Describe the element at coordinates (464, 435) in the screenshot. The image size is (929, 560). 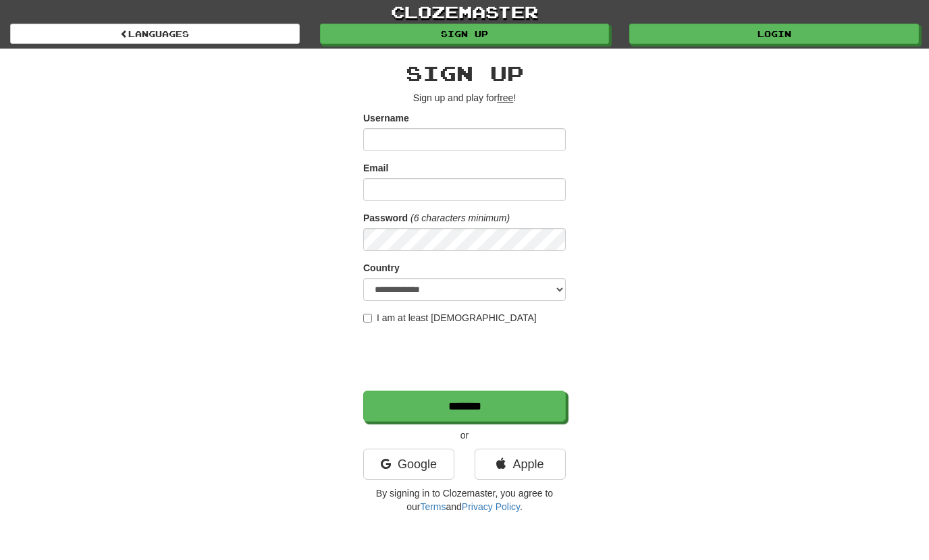
I see `p: or` at that location.